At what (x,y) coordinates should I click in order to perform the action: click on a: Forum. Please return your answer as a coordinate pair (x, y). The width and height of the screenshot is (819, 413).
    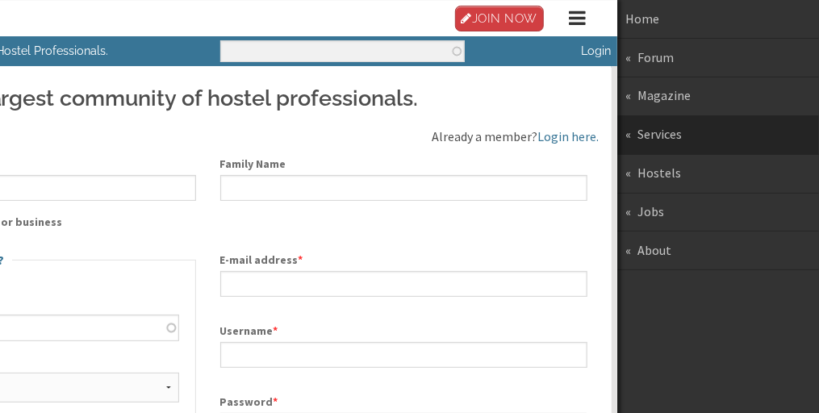
    Looking at the image, I should click on (718, 58).